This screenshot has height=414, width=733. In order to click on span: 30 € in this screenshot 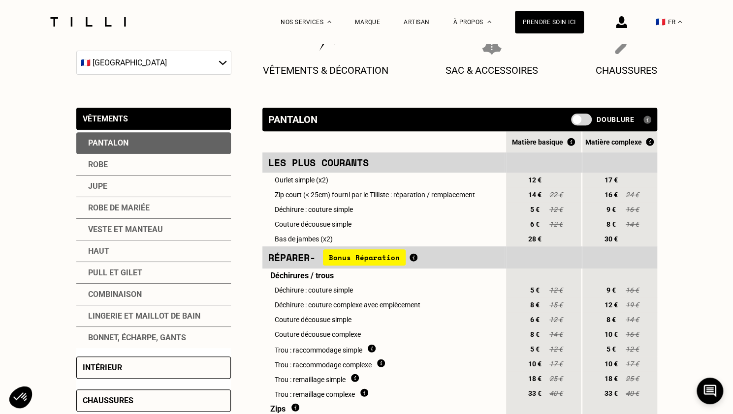, I will do `click(611, 239)`.